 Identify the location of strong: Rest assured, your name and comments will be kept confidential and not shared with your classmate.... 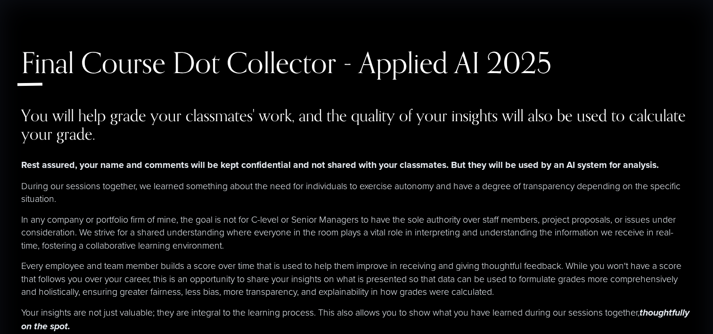
(340, 164).